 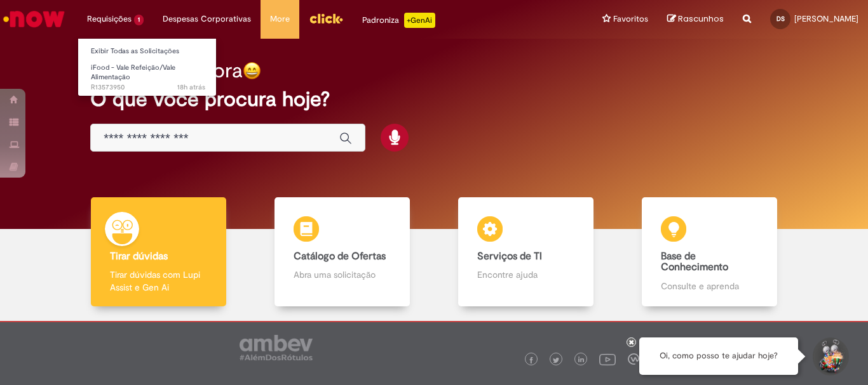 What do you see at coordinates (434, 99) in the screenshot?
I see `h2: O que você procura hoje?` at bounding box center [434, 99].